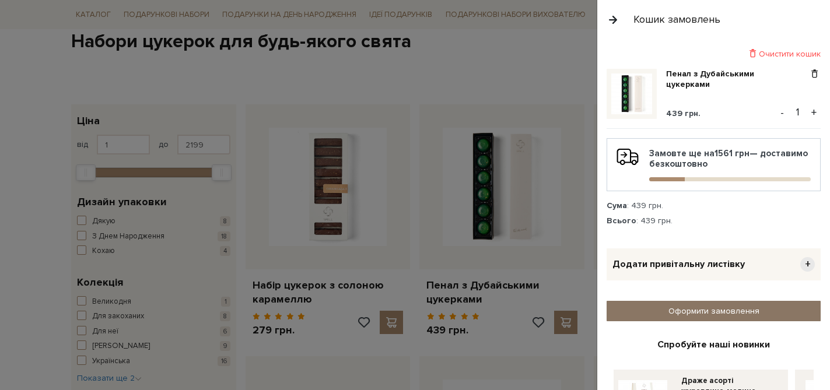  Describe the element at coordinates (621, 221) in the screenshot. I see `strong: Всього` at that location.